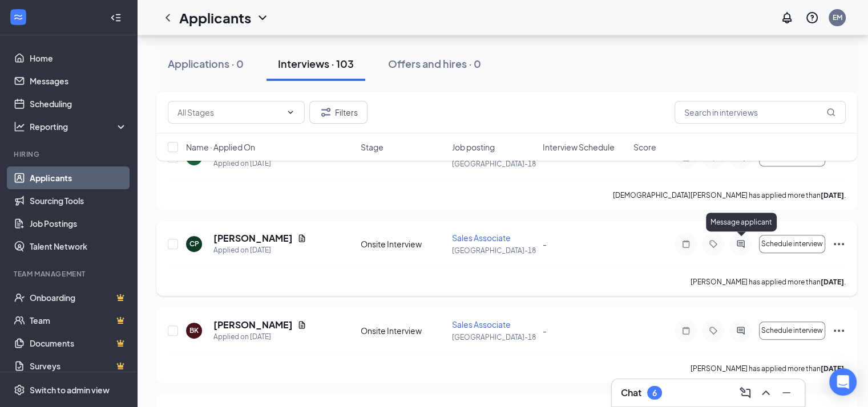 Image resolution: width=868 pixels, height=407 pixels. Describe the element at coordinates (645, 147) in the screenshot. I see `span: Score` at that location.